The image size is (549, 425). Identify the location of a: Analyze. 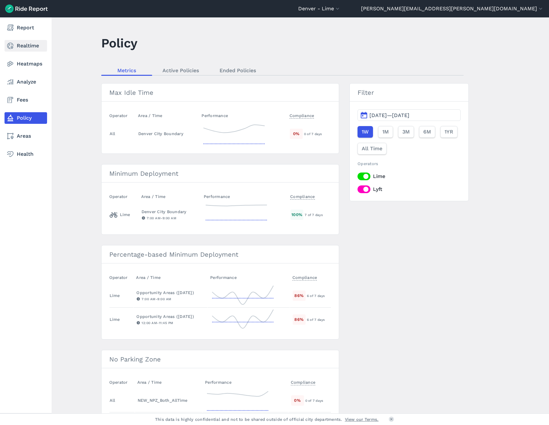
(26, 82).